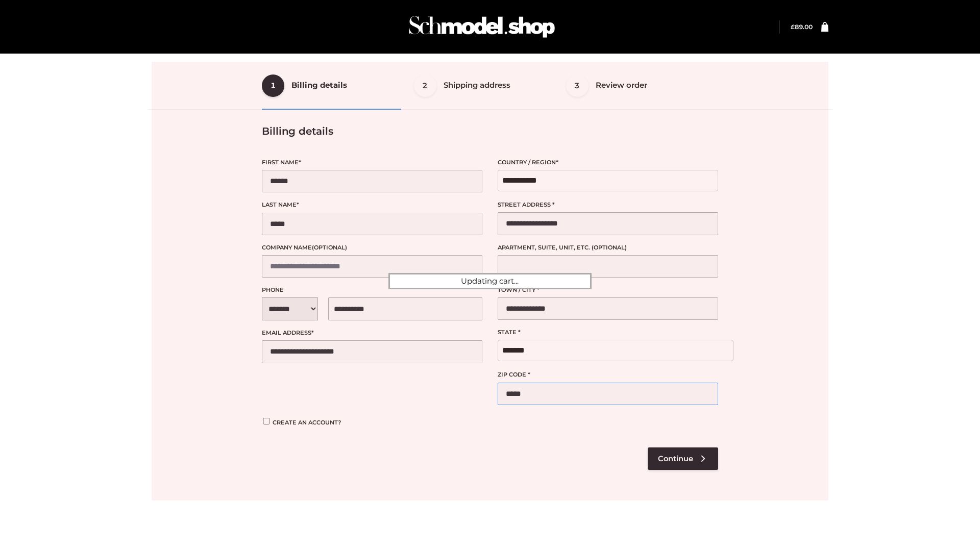 The width and height of the screenshot is (980, 551). I want to click on img: Schmodel Admin 964, so click(482, 26).